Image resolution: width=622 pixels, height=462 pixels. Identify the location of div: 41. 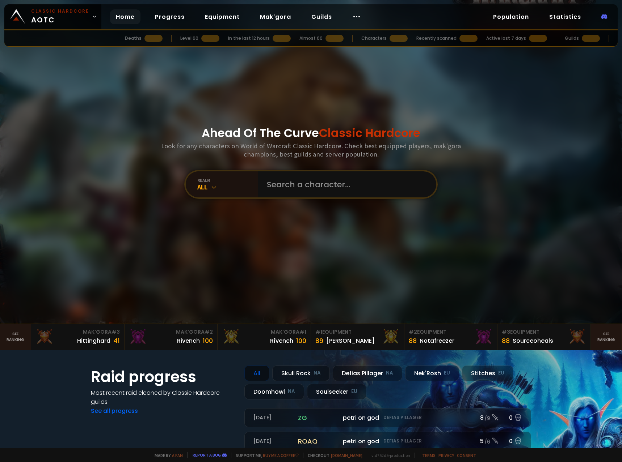
(117, 341).